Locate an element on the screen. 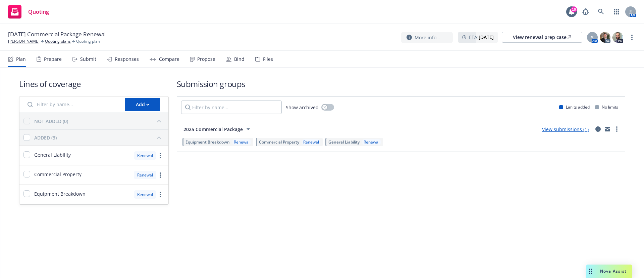 The image size is (644, 278). a: Quoting is located at coordinates (29, 12).